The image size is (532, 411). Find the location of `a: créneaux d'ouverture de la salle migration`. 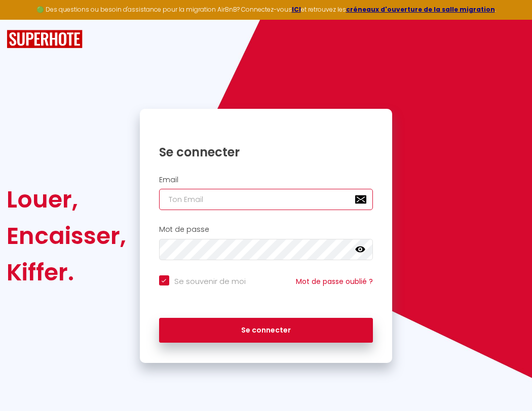

a: créneaux d'ouverture de la salle migration is located at coordinates (420, 9).